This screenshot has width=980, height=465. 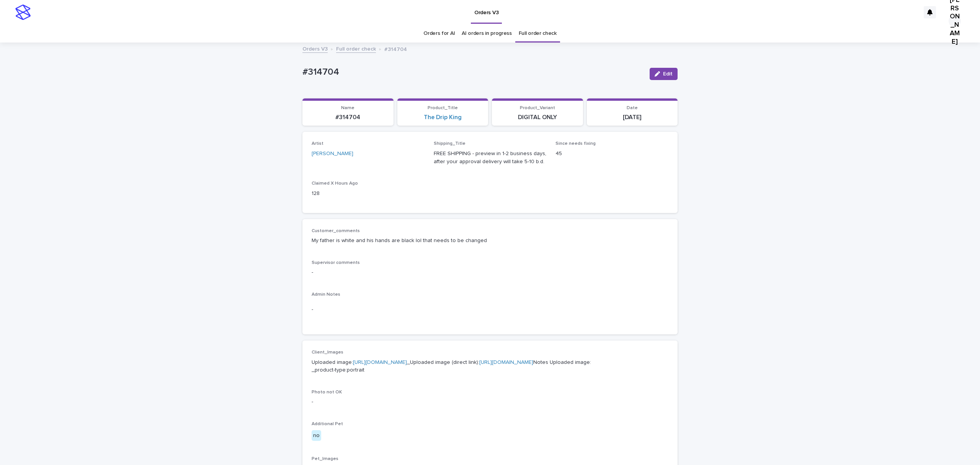 I want to click on p: 128, so click(x=368, y=194).